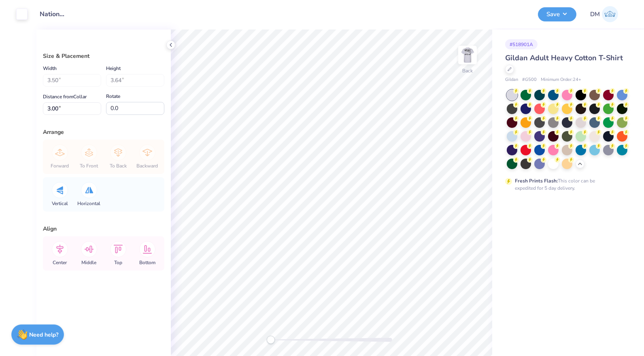 Image resolution: width=644 pixels, height=356 pixels. Describe the element at coordinates (113, 68) in the screenshot. I see `label: Height` at that location.